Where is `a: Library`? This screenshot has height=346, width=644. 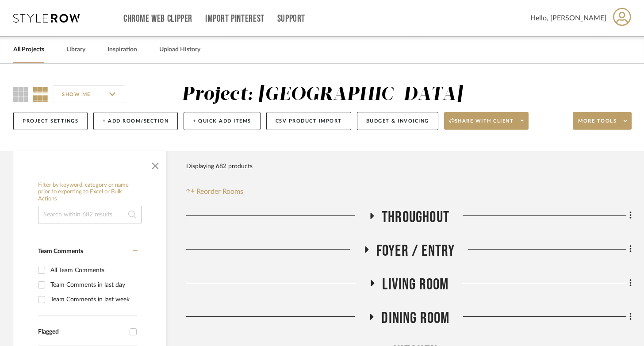 a: Library is located at coordinates (76, 49).